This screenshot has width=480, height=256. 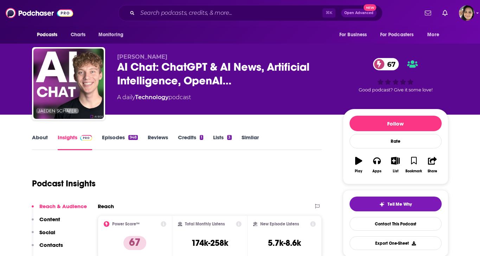 What do you see at coordinates (386, 64) in the screenshot?
I see `a: 67` at bounding box center [386, 64].